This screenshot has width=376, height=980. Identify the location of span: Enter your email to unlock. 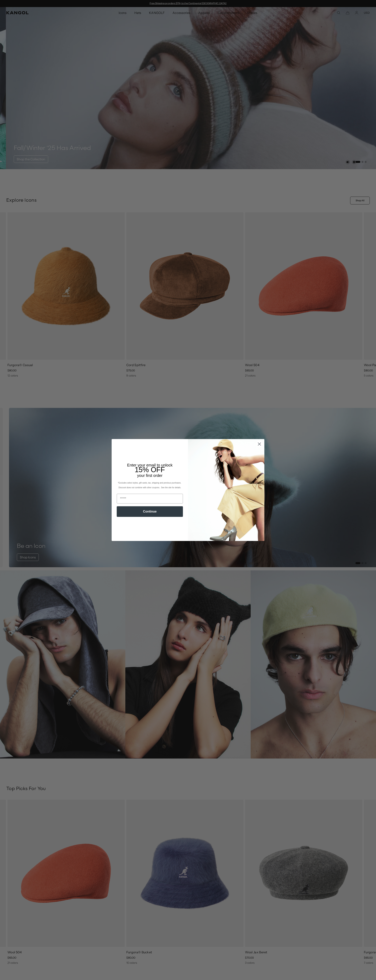
(149, 465).